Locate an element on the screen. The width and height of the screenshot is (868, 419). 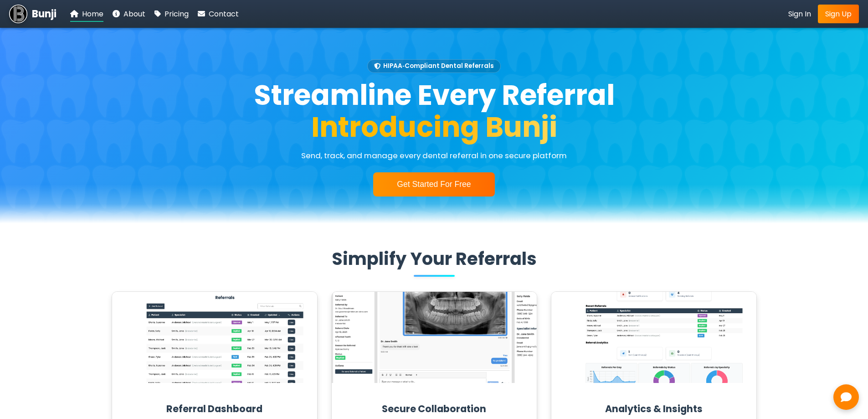
a: Sign In is located at coordinates (800, 14).